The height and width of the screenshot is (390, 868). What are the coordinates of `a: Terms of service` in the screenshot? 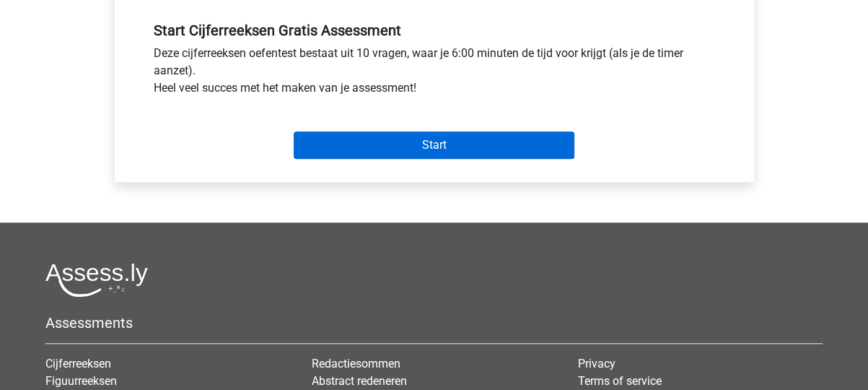 It's located at (620, 380).